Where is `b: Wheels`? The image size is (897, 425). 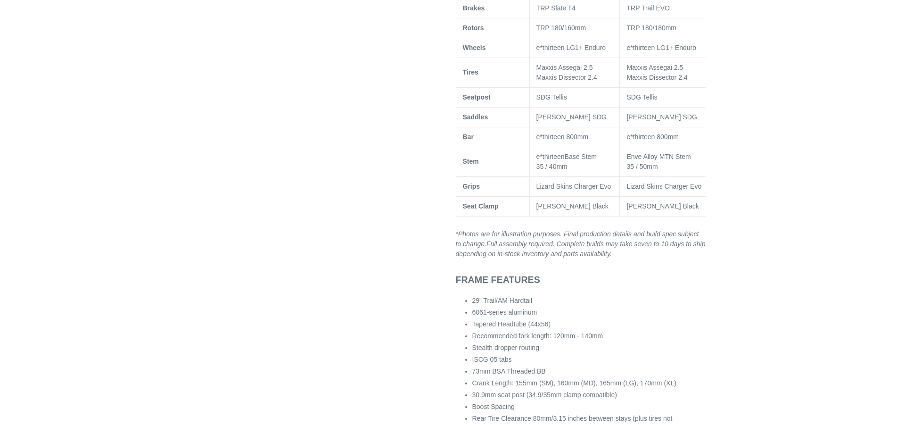 b: Wheels is located at coordinates (474, 48).